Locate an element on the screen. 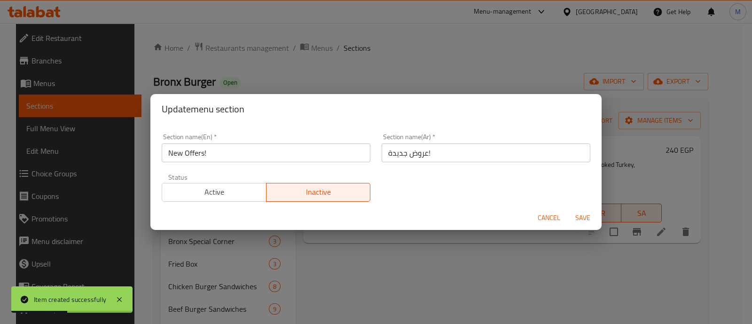  input: Please enter section name(ar) is located at coordinates (486, 153).